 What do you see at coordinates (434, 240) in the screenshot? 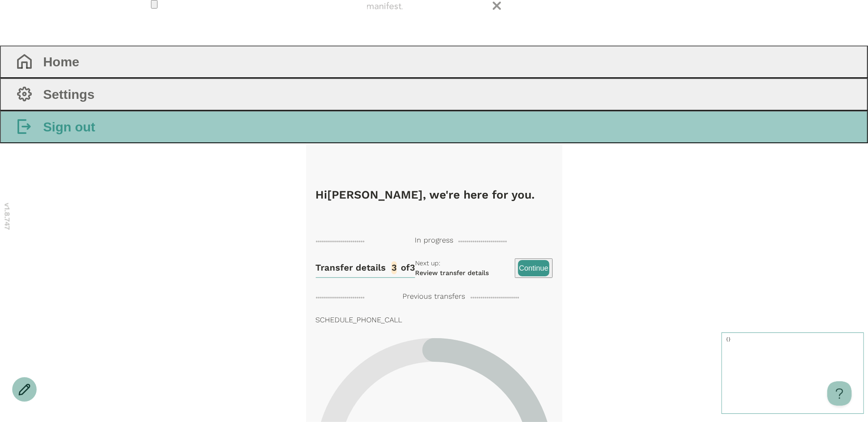
I see `p: In progress` at bounding box center [434, 240].